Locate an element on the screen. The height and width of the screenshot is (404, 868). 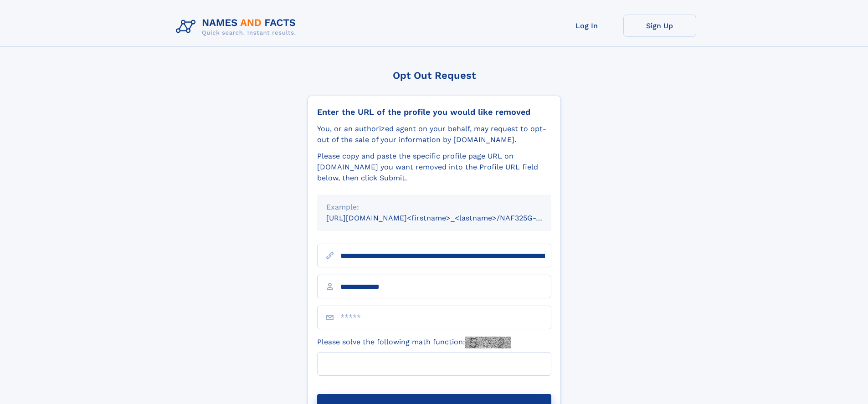
a: Sign Up is located at coordinates (660, 25).